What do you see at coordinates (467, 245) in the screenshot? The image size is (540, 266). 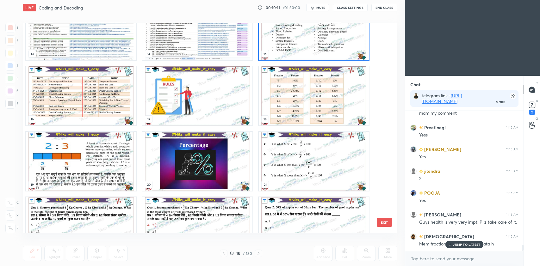 I see `p: JUMP TO LATEST` at bounding box center [467, 245].